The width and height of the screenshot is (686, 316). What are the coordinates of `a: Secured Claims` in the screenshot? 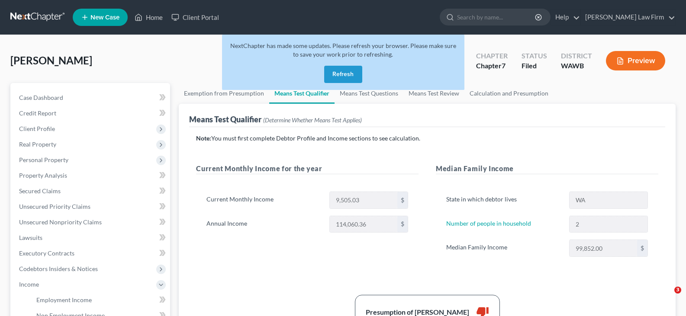 It's located at (91, 191).